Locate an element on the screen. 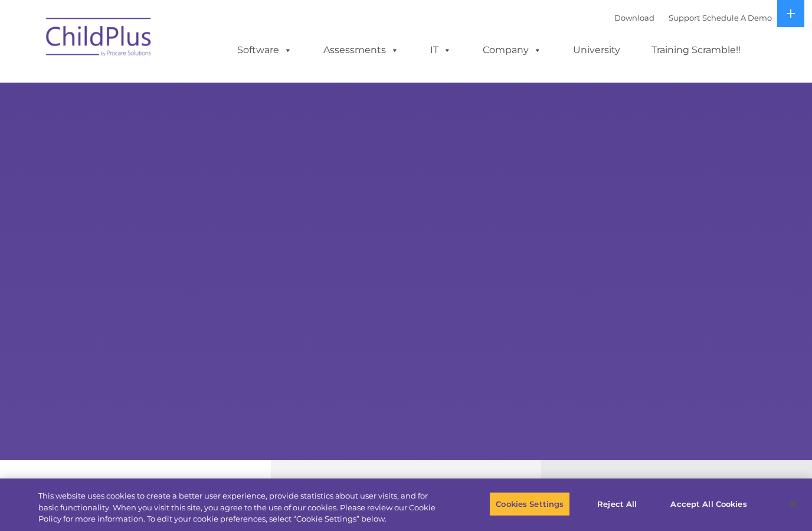 This screenshot has height=531, width=812. button: Cookies Settings is located at coordinates (529, 503).